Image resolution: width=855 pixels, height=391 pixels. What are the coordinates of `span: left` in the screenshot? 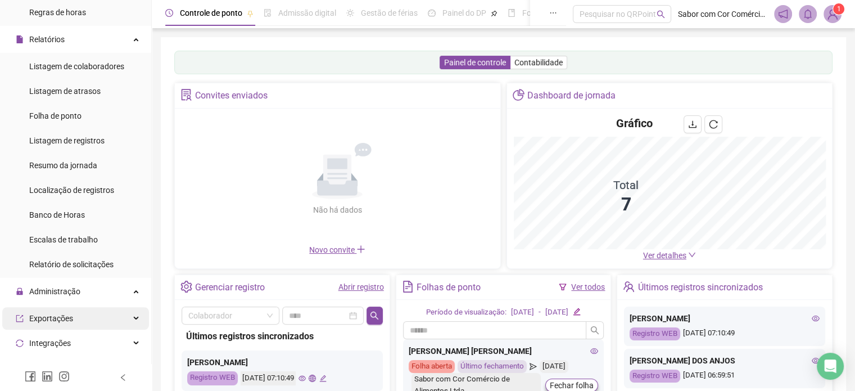 It's located at (123, 377).